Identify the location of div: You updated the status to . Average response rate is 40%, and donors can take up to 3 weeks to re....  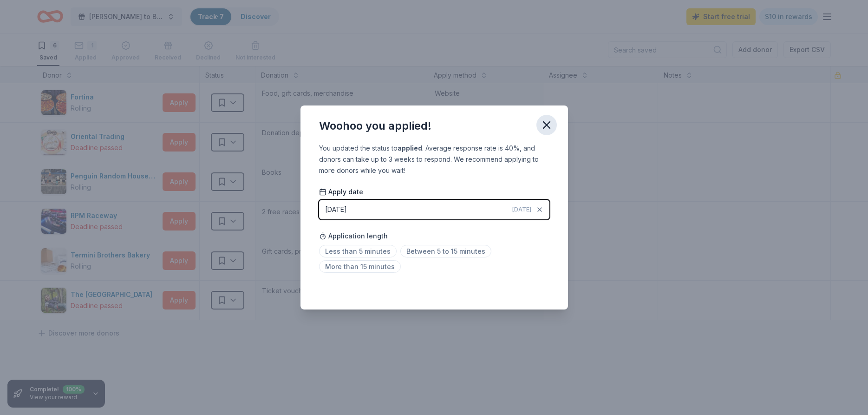
(435, 159).